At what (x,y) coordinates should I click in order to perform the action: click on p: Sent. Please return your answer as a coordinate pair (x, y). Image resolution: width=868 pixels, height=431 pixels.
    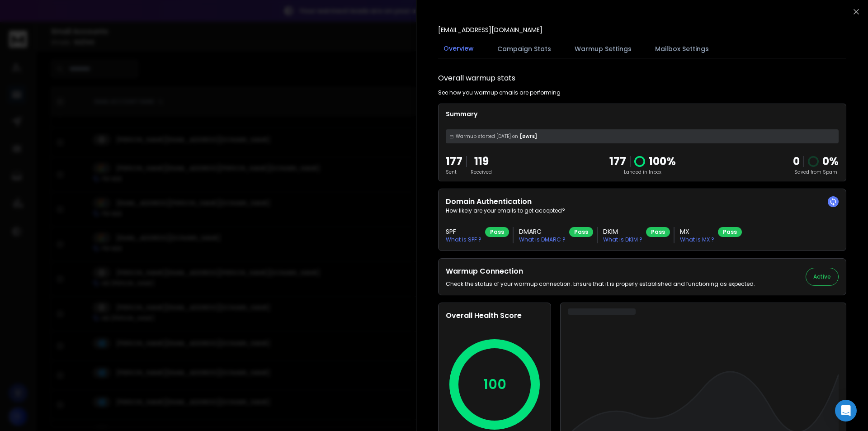
    Looking at the image, I should click on (454, 172).